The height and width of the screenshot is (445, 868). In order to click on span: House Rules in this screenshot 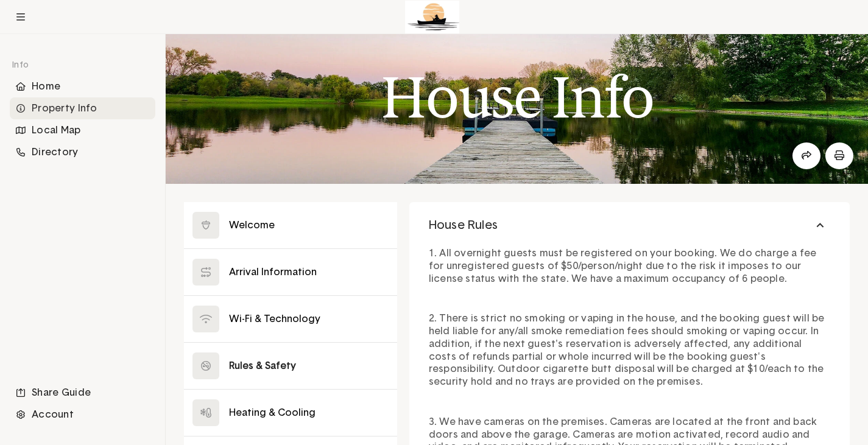, I will do `click(463, 225)`.